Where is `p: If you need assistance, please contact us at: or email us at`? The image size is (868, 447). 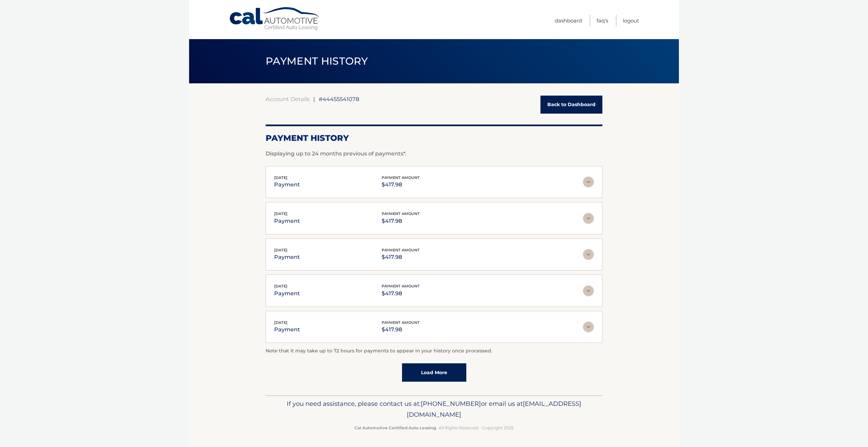
p: If you need assistance, please contact us at: or email us at is located at coordinates (434, 410).